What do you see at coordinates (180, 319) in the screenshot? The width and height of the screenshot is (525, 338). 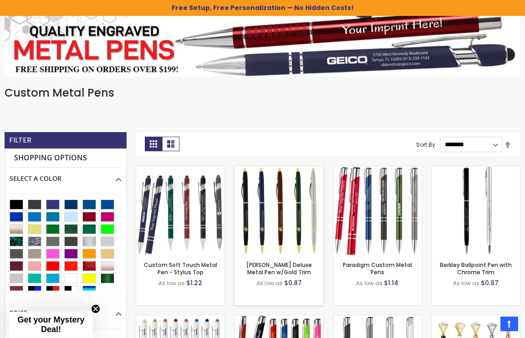 I see `a: Ellipse Softy White Barrel Metal Pen with Stylus - ColorJet` at bounding box center [180, 319].